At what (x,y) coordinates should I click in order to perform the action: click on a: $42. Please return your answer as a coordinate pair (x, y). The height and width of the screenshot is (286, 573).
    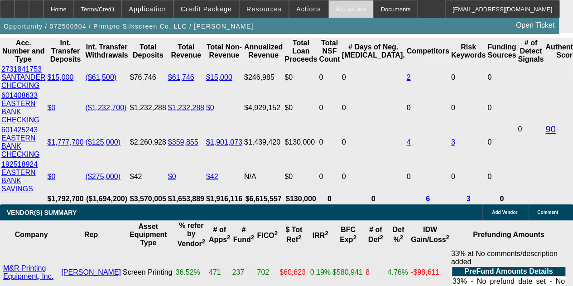
    Looking at the image, I should click on (212, 176).